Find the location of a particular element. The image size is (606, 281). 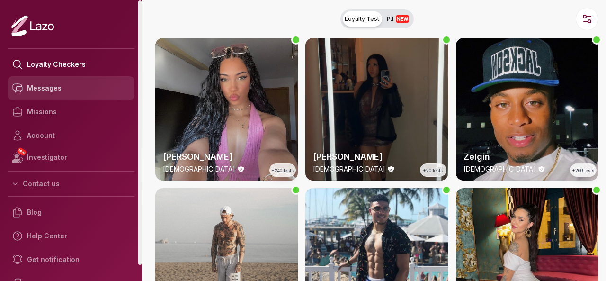

a: Messages is located at coordinates (71, 88).